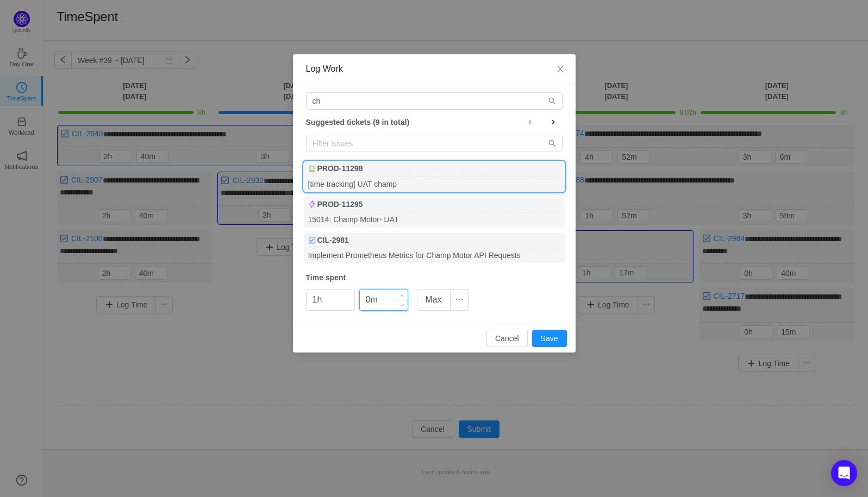  I want to click on button: Cancel, so click(507, 338).